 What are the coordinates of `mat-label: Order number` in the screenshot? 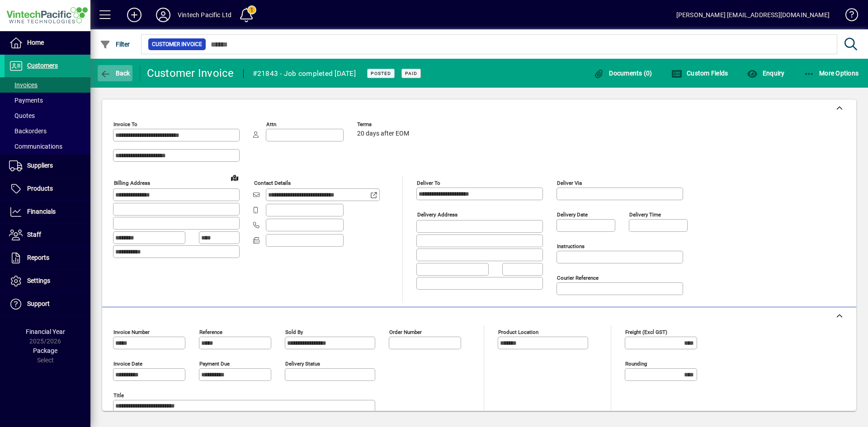 It's located at (405, 332).